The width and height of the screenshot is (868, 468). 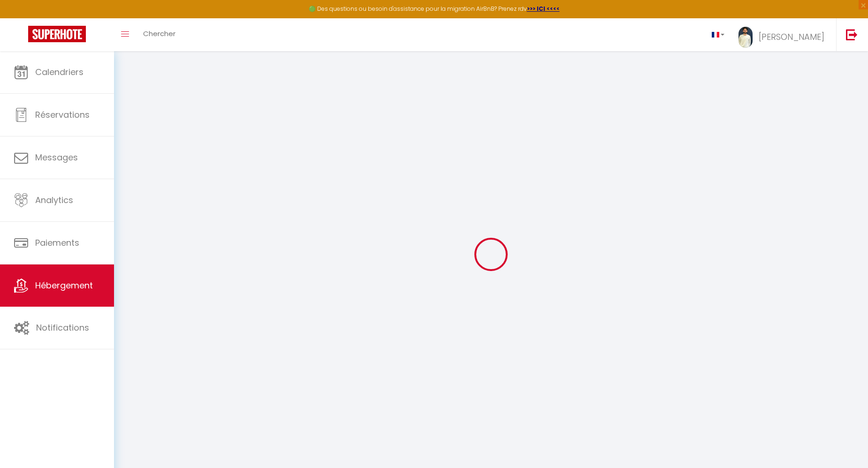 I want to click on img: Super Booking, so click(x=57, y=34).